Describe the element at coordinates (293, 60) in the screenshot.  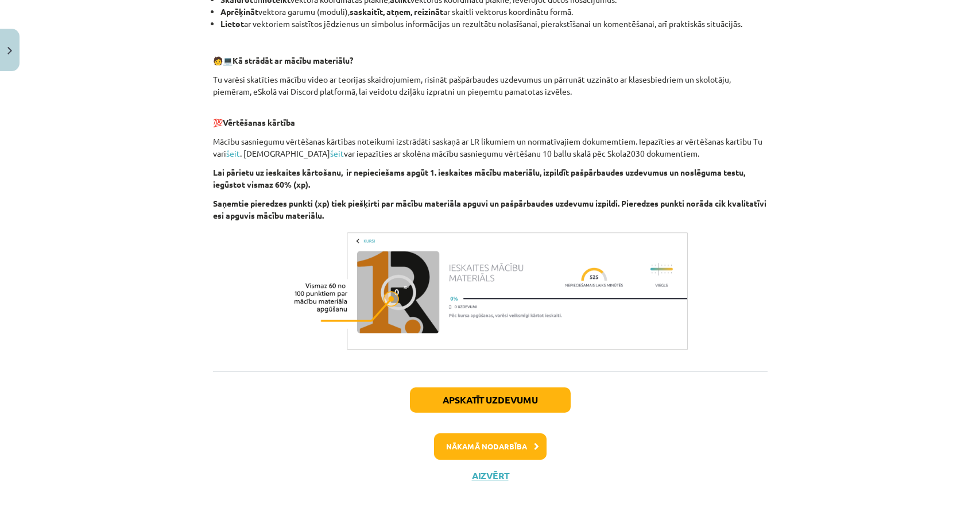
I see `b: Kā strādāt ar mācību materiālu?` at that location.